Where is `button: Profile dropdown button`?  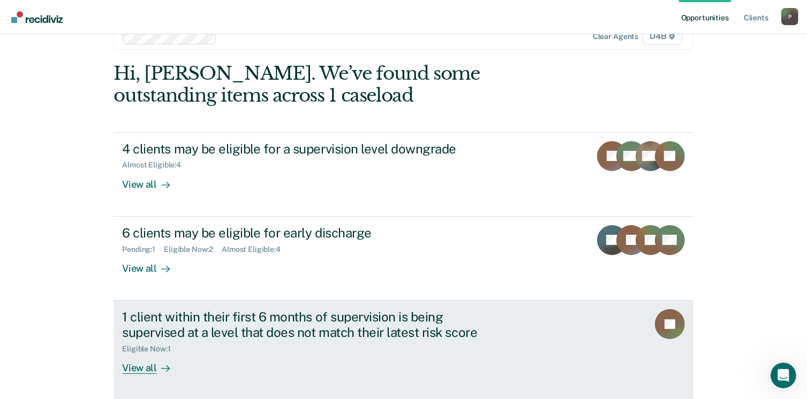 button: Profile dropdown button is located at coordinates (790, 17).